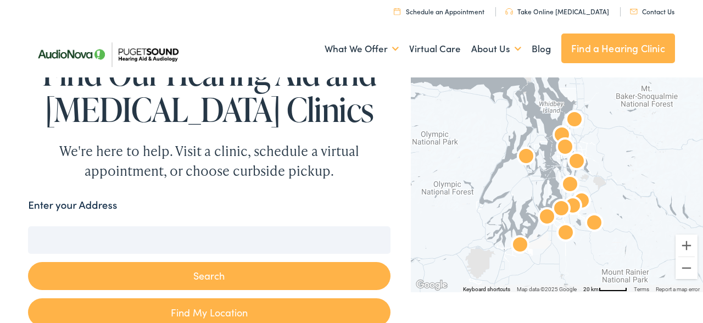 The width and height of the screenshot is (703, 323). What do you see at coordinates (439, 11) in the screenshot?
I see `a: Schedule an Appointment` at bounding box center [439, 11].